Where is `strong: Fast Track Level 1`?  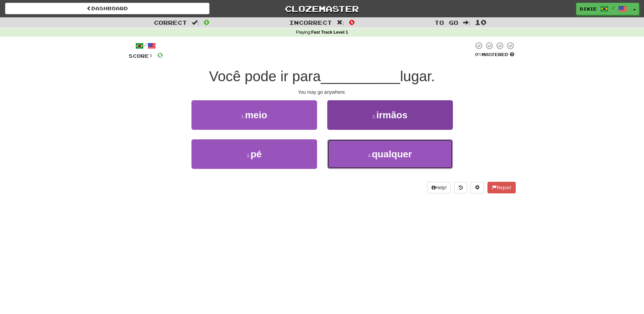 strong: Fast Track Level 1 is located at coordinates (329, 32).